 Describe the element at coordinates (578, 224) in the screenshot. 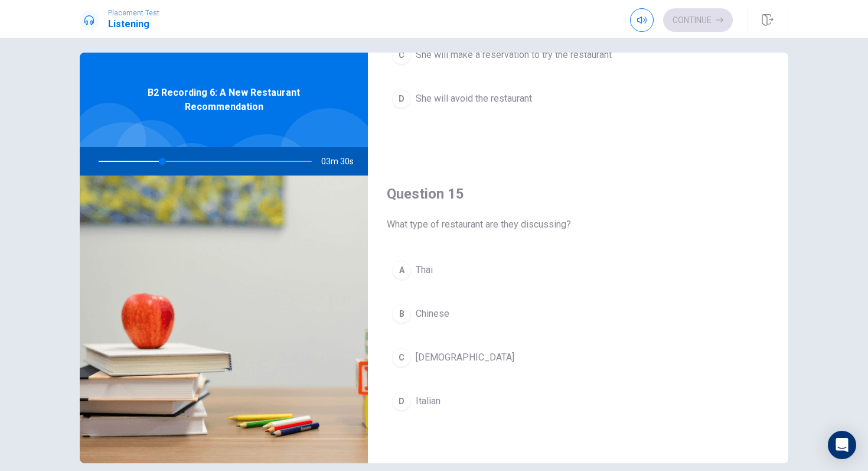

I see `span: What type of restaurant are they discussing?` at that location.